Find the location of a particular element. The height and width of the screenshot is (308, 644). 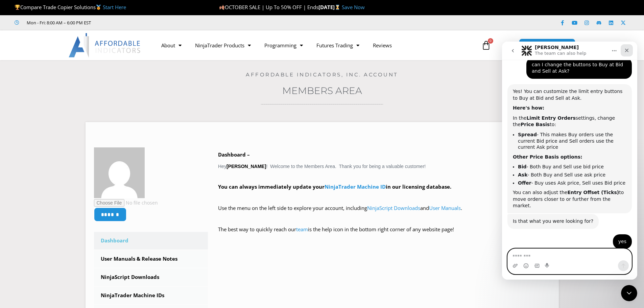

b: Here's how: is located at coordinates (26, 66).